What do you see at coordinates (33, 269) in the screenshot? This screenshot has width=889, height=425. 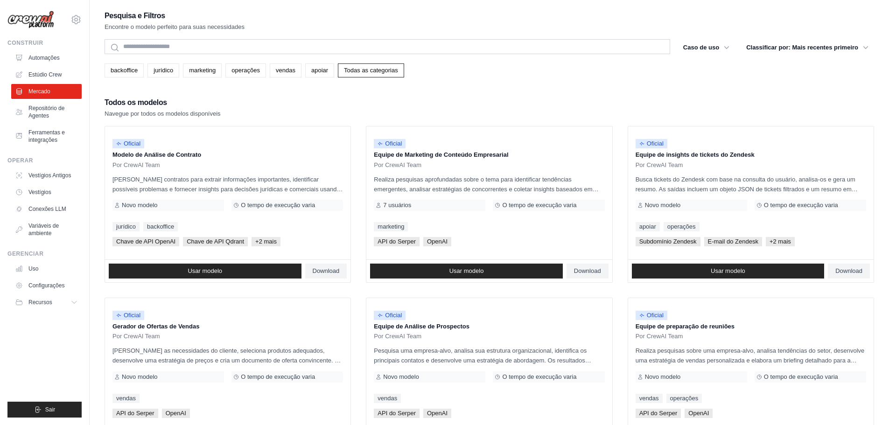 I see `font: Uso` at bounding box center [33, 269].